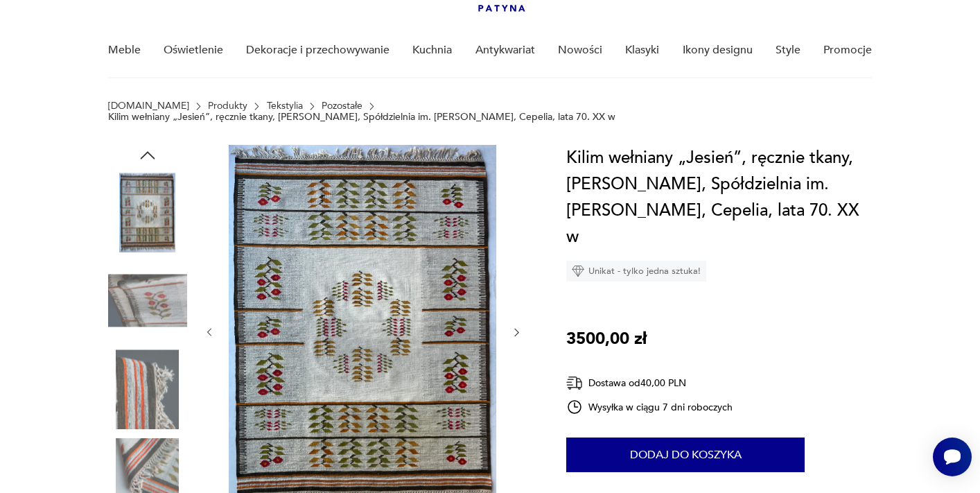  I want to click on img: Ikona dostawy, so click(574, 382).